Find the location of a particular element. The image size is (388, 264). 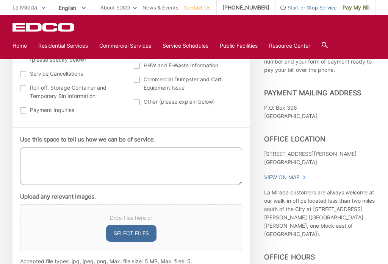

label: Commercial Dumpster and Cart Equipment Issue is located at coordinates (187, 84).